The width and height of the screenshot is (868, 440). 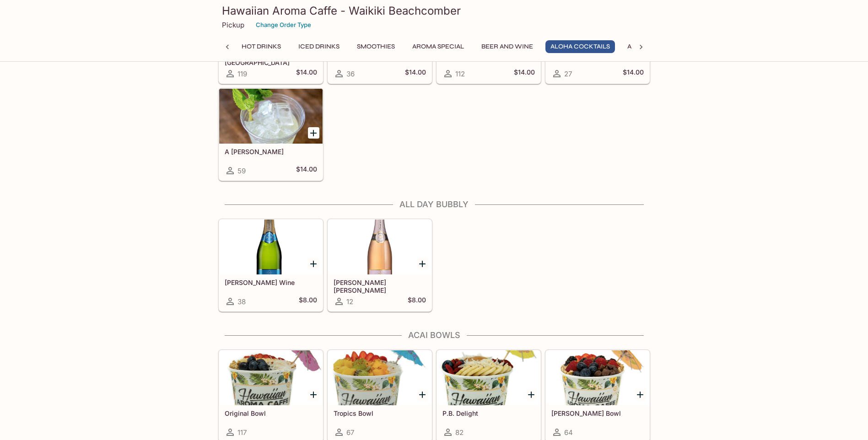 What do you see at coordinates (488, 378) in the screenshot?
I see `div: P.B. Delight` at bounding box center [488, 378].